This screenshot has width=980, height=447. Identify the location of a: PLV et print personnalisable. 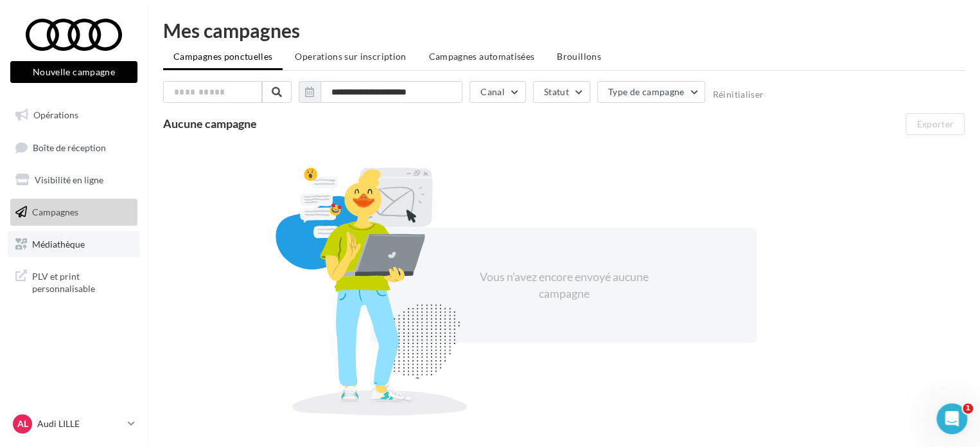
(74, 281).